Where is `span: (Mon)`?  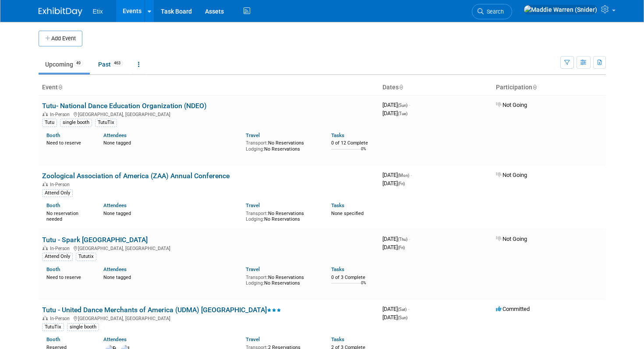 span: (Mon) is located at coordinates (403, 175).